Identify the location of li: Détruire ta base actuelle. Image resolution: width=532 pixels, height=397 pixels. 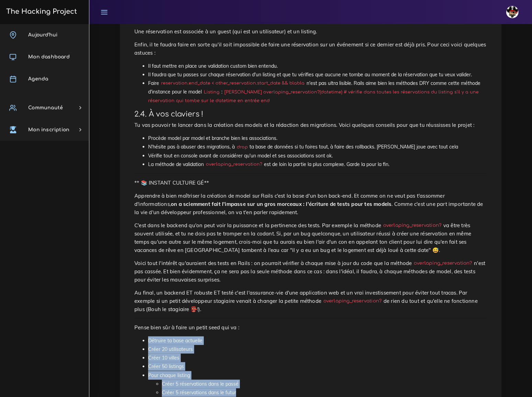
(318, 341).